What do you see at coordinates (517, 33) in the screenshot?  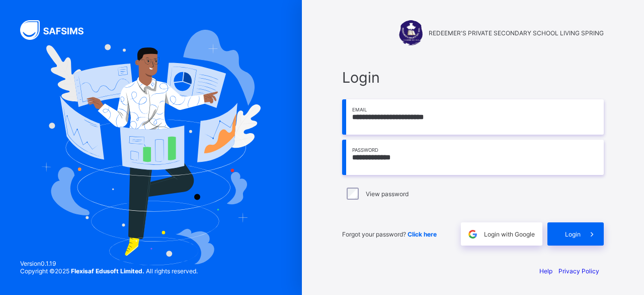 I see `span: REDEEMER'S PRIVATE SECONDARY SCHOOL LIVING SPRING` at bounding box center [517, 33].